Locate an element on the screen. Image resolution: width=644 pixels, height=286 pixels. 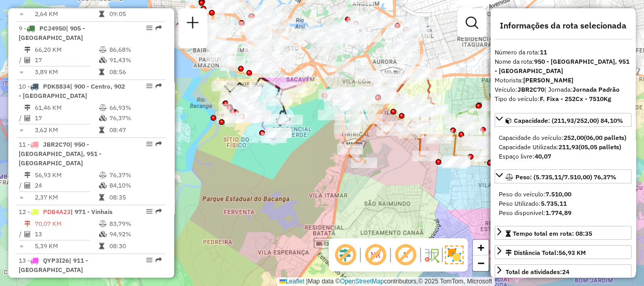
img: Fluxo de ruas is located at coordinates (431, 255).